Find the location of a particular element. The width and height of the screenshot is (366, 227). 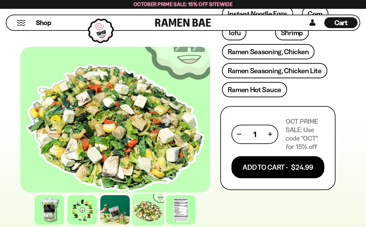

button: Add To Cart - $24.99 is located at coordinates (278, 167).